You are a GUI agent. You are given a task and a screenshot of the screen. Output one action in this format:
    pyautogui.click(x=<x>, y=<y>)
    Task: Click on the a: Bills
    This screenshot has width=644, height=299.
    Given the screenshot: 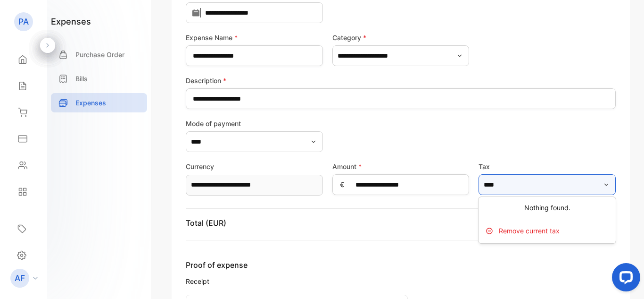 What is the action you would take?
    pyautogui.click(x=99, y=78)
    